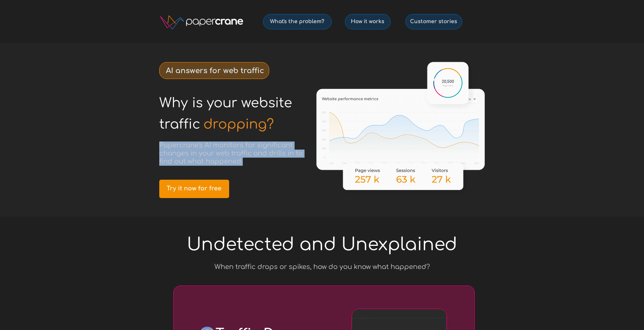  Describe the element at coordinates (368, 22) in the screenshot. I see `a: How it works` at that location.